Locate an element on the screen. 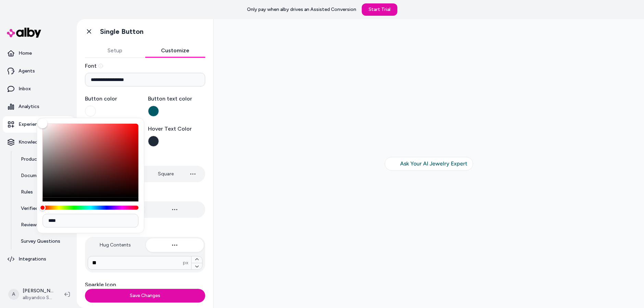 The width and height of the screenshot is (644, 308). label: Font is located at coordinates (145, 66).